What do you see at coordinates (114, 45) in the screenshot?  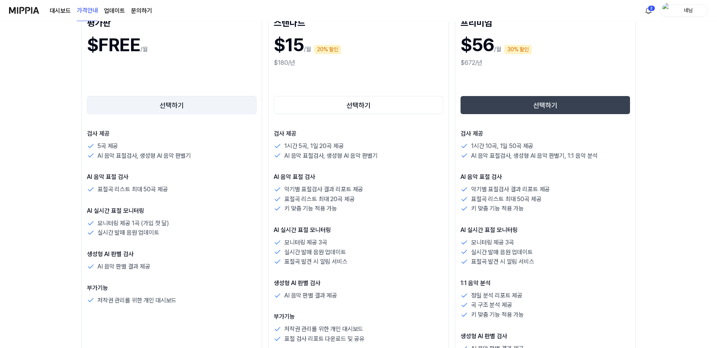 I see `h1: $FREE` at bounding box center [114, 45].